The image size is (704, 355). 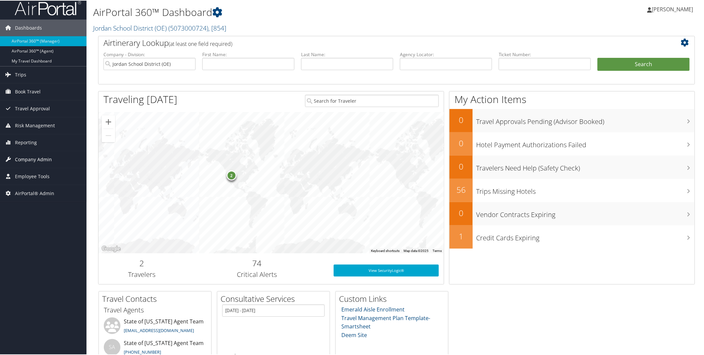 What do you see at coordinates (157, 298) in the screenshot?
I see `h2: Travel Contacts` at bounding box center [157, 298].